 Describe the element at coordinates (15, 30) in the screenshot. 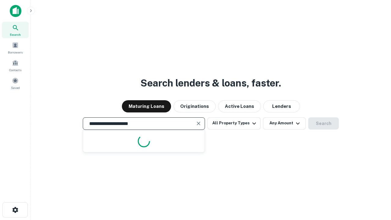

I see `div: Search` at that location.